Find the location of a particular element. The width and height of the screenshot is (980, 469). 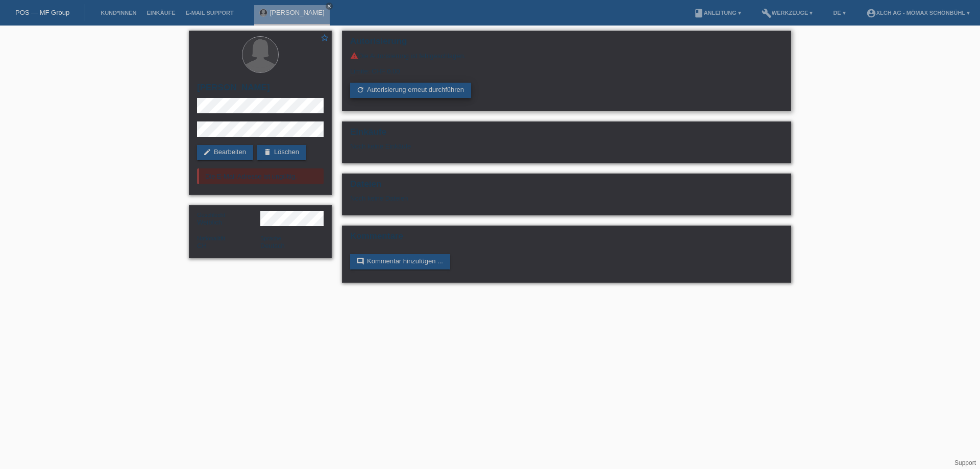

i: build is located at coordinates (767, 13).